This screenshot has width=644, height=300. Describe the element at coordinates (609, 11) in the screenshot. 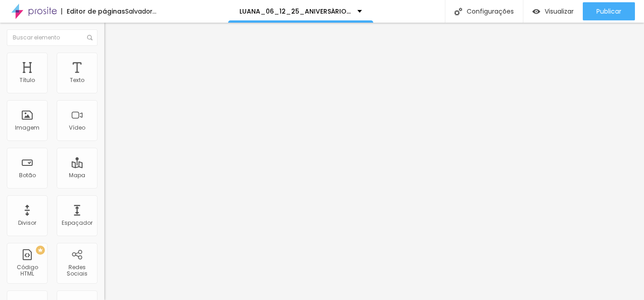

I see `font: Publicar` at that location.